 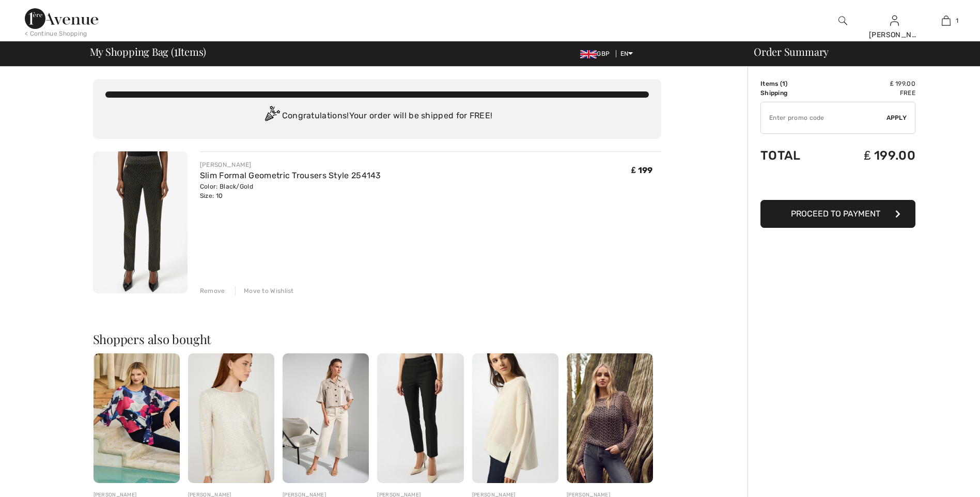 I want to click on span: Proceed to Payment, so click(x=835, y=214).